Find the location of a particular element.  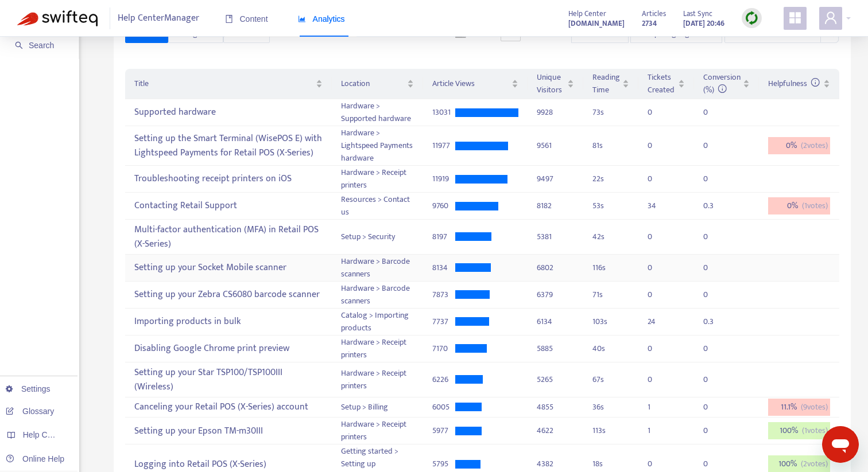

th: Location is located at coordinates (377, 84).